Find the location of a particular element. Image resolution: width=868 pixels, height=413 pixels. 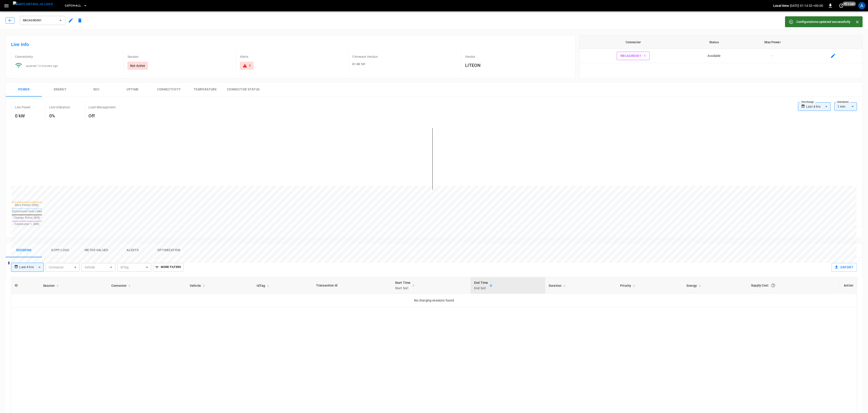

span: Start TimeStart SoC is located at coordinates (406, 286).